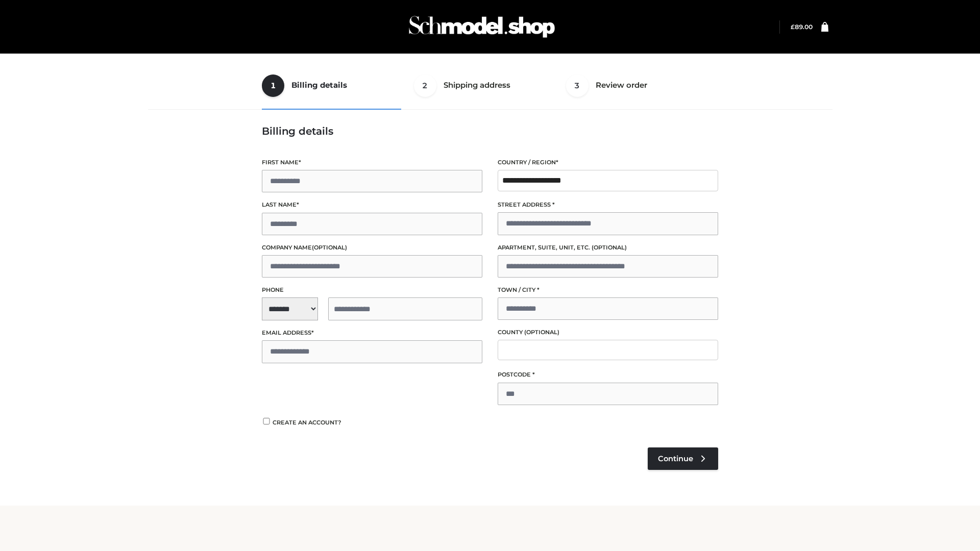 The width and height of the screenshot is (980, 551). What do you see at coordinates (802, 27) in the screenshot?
I see `a: £89.00` at bounding box center [802, 27].